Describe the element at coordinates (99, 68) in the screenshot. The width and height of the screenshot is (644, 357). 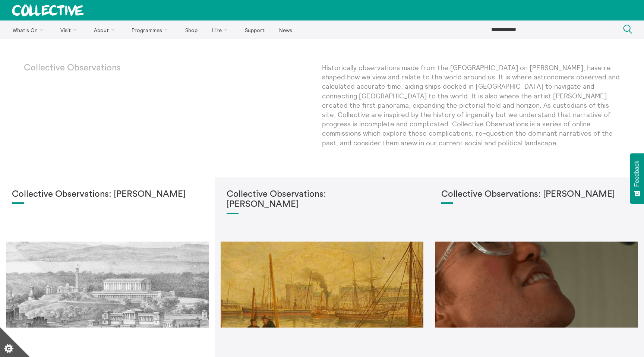
I see `p: Collective Observations` at that location.